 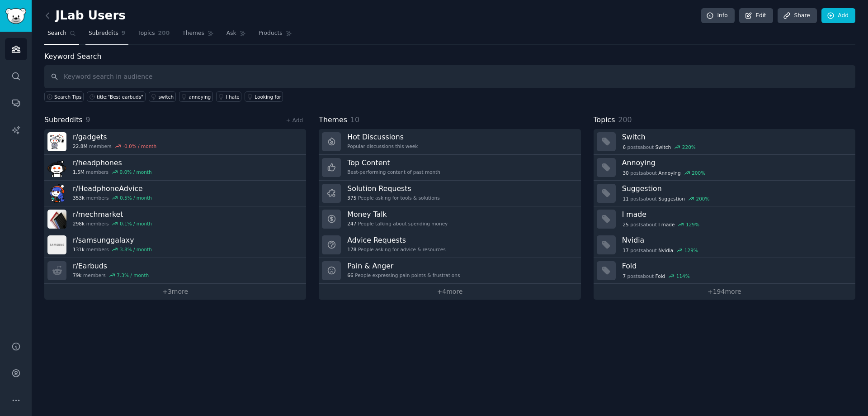 What do you see at coordinates (57, 193) in the screenshot?
I see `img: HeadphoneAdvice` at bounding box center [57, 193].